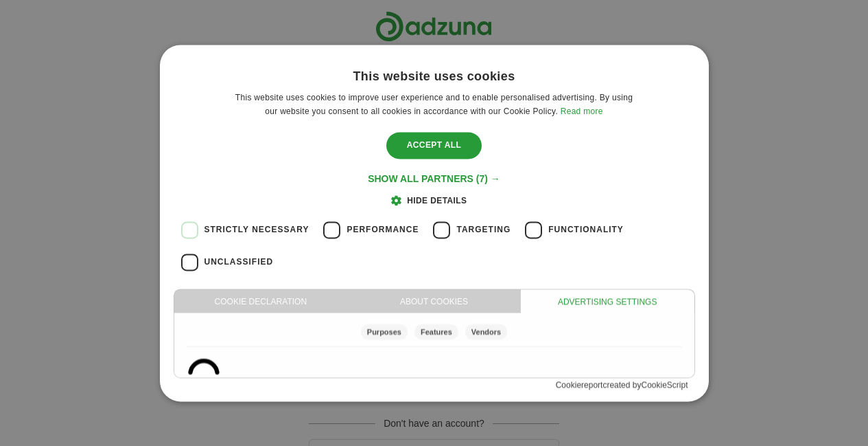  What do you see at coordinates (434, 104) in the screenshot?
I see `span: This website uses cookies to improve user experience and to enable personalised advertising. By u...` at bounding box center [434, 104].